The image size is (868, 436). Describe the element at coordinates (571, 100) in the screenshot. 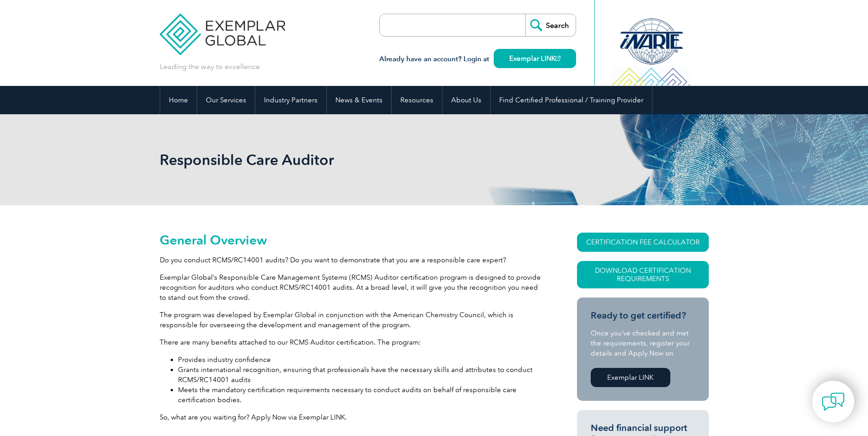

I see `a: Find Certified Professional / Training Provider` at that location.